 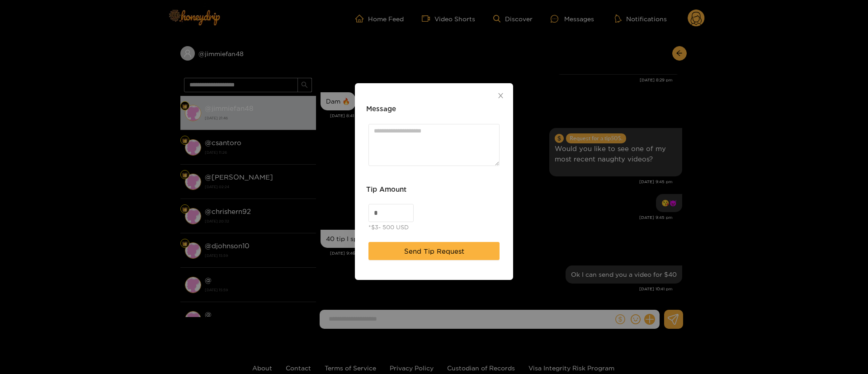 I want to click on span: close, so click(x=500, y=95).